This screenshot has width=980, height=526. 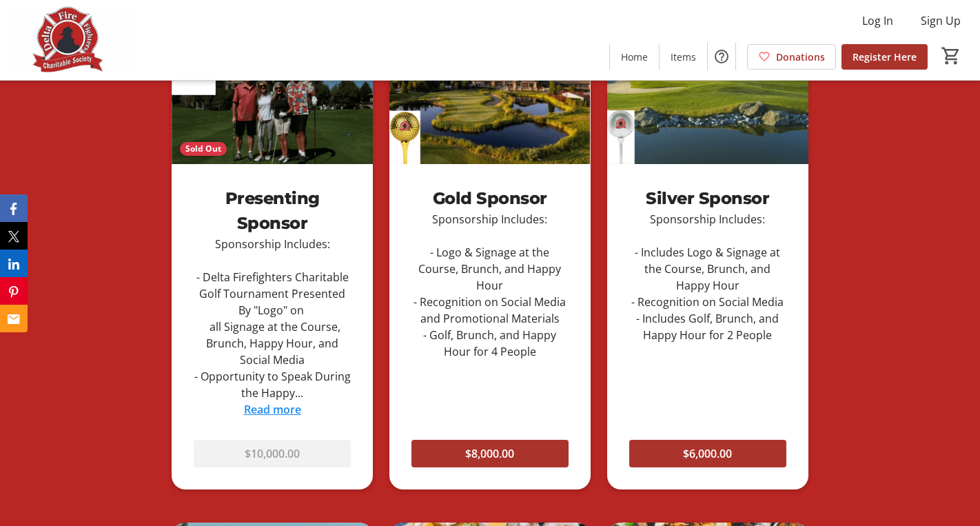 I want to click on span: $6,000.00, so click(x=707, y=453).